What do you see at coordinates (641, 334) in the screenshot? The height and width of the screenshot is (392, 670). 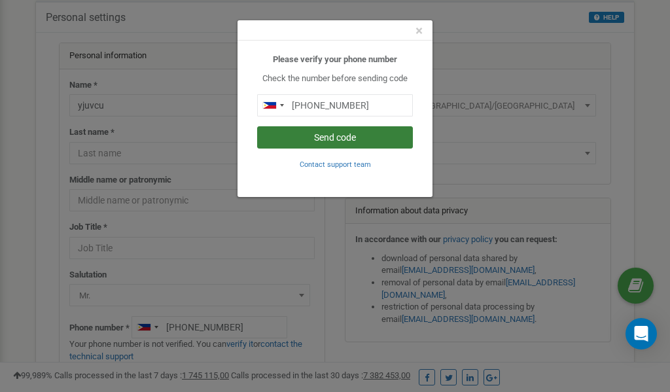 I see `div: Open Intercom Messenger` at bounding box center [641, 334].